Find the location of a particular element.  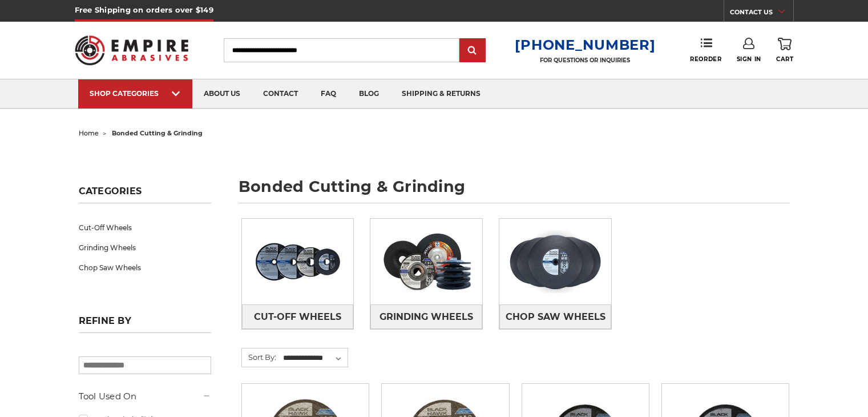

div: SHOP CATEGORIES is located at coordinates (135, 93).